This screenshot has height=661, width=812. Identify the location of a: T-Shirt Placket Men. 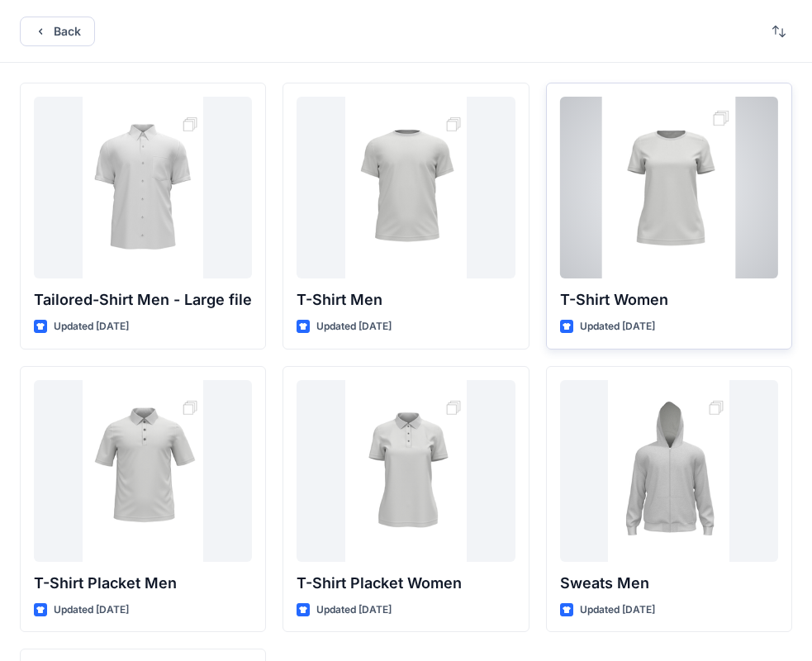
(143, 471).